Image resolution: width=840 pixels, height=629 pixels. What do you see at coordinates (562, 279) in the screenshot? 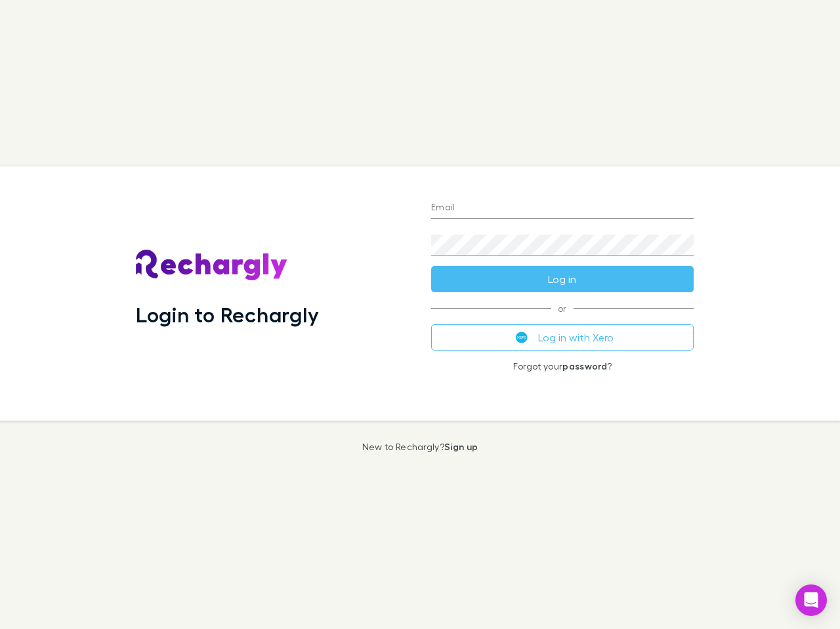
I see `button: Log in` at bounding box center [562, 279].